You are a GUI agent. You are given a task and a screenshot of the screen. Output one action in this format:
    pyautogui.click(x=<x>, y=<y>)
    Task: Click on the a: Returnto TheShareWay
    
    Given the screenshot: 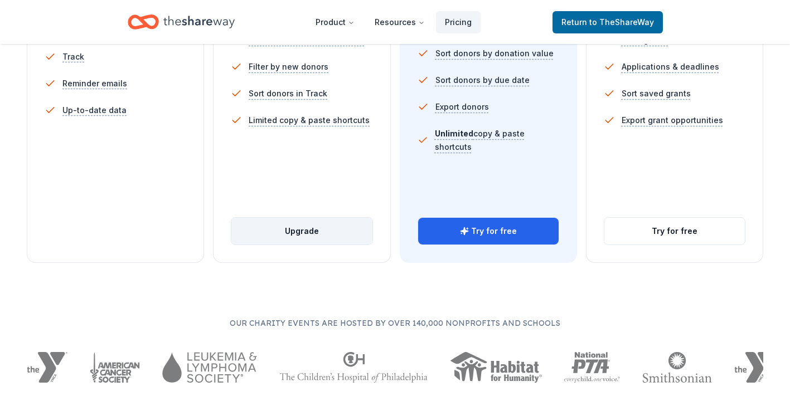 What is the action you would take?
    pyautogui.click(x=607, y=22)
    